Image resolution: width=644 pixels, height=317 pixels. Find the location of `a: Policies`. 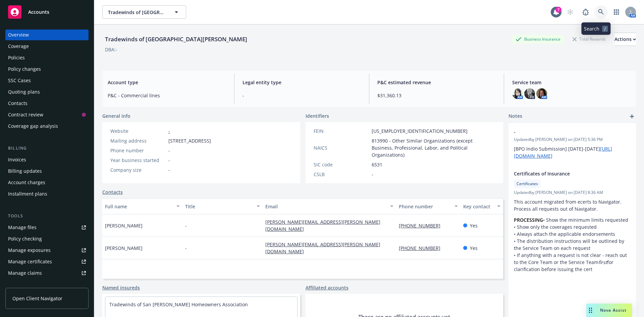

a: Policies is located at coordinates (47, 58).